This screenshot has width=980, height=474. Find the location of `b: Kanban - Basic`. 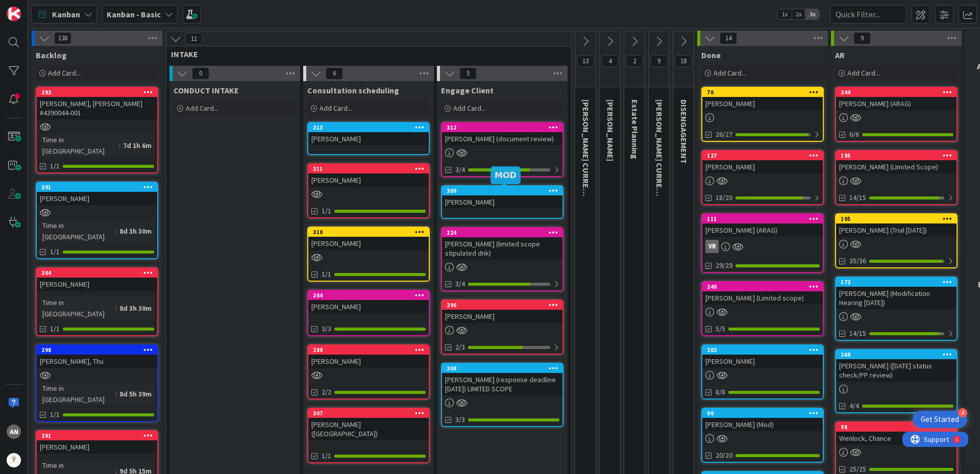

b: Kanban - Basic is located at coordinates (133, 14).